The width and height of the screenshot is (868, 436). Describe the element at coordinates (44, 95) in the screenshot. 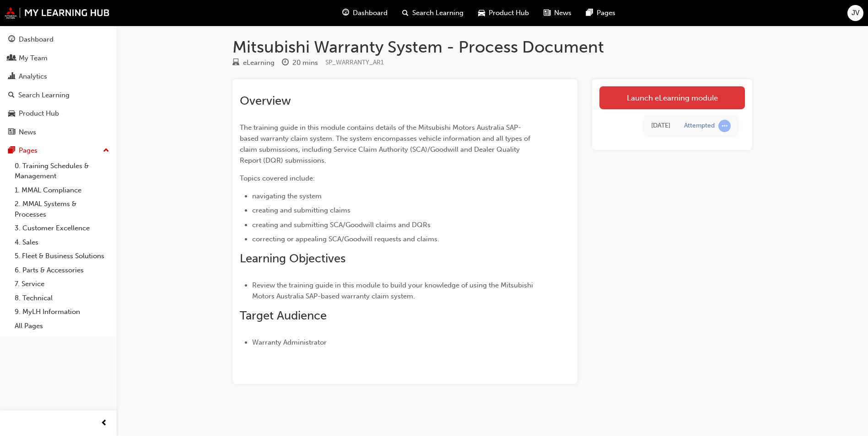

I see `div: Search Learning` at that location.